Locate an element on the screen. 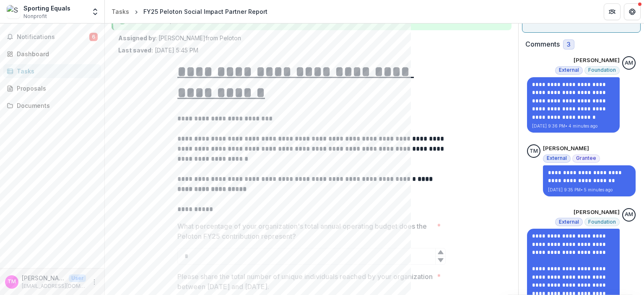 This screenshot has height=295, width=644. strong: Assigned by is located at coordinates (137, 38).